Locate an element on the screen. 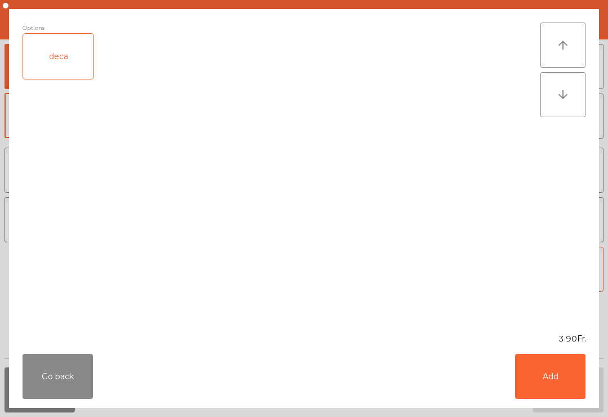  button: arrow_downward is located at coordinates (563, 95).